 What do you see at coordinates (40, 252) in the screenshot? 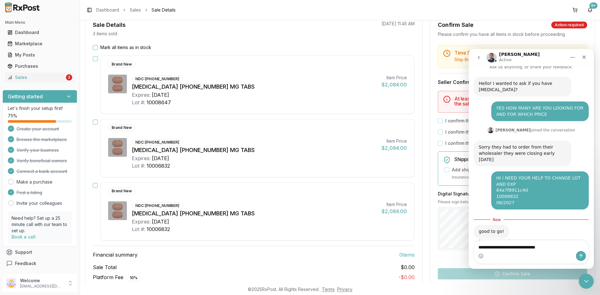
I see `button: Support` at bounding box center [40, 252].